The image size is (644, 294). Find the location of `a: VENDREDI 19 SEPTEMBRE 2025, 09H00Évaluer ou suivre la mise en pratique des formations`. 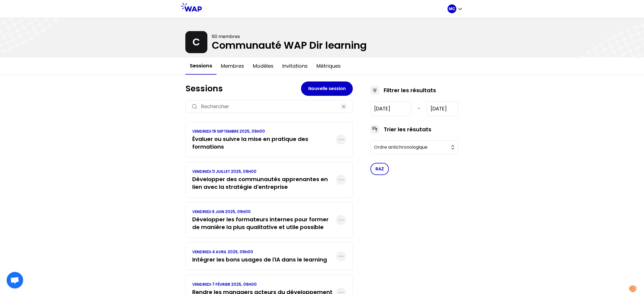

a: VENDREDI 19 SEPTEMBRE 2025, 09H00Évaluer ou suivre la mise en pratique des formations is located at coordinates (264, 140).